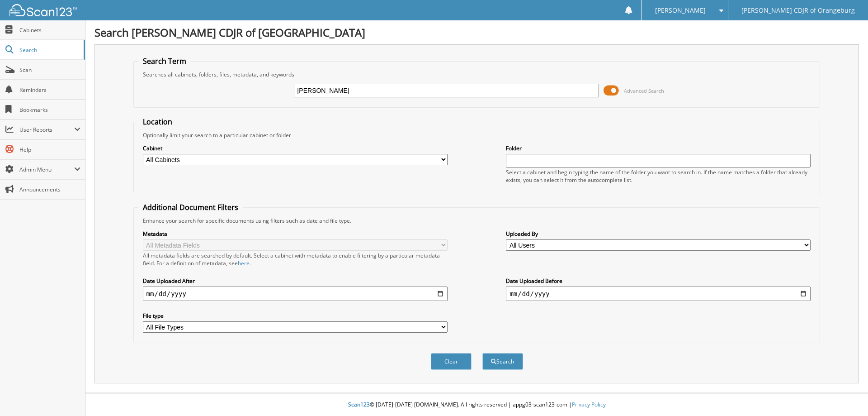  What do you see at coordinates (50, 70) in the screenshot?
I see `span: Scan` at bounding box center [50, 70].